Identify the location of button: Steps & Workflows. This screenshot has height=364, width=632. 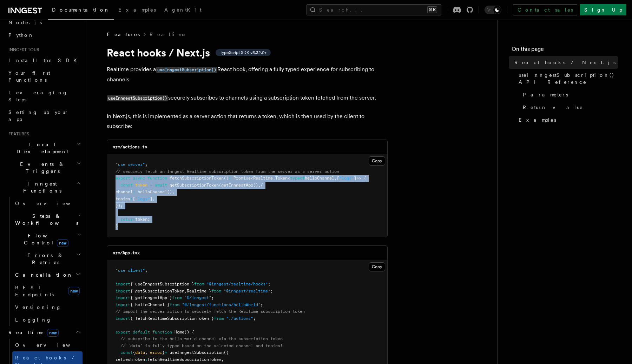
(48, 220).